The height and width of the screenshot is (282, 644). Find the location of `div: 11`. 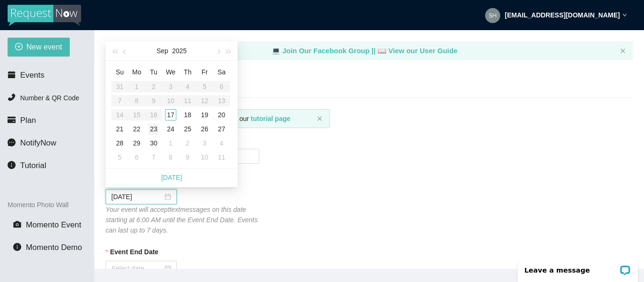

div: 11 is located at coordinates (221, 157).